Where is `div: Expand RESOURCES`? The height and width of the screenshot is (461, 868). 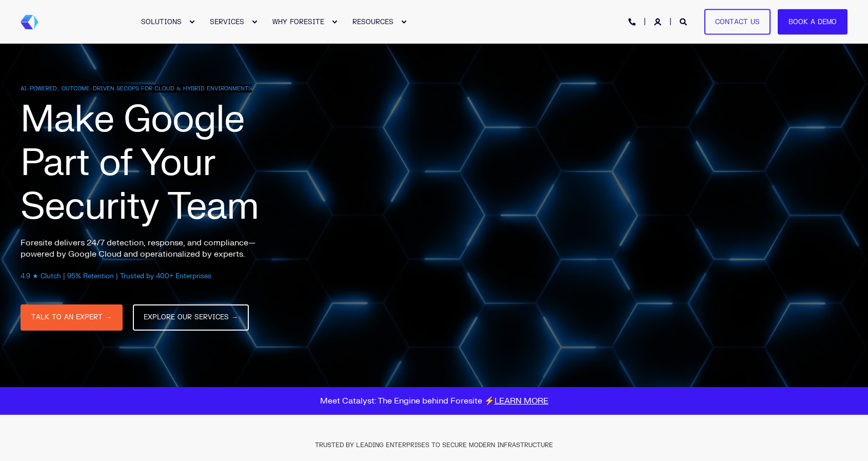 div: Expand RESOURCES is located at coordinates (404, 22).